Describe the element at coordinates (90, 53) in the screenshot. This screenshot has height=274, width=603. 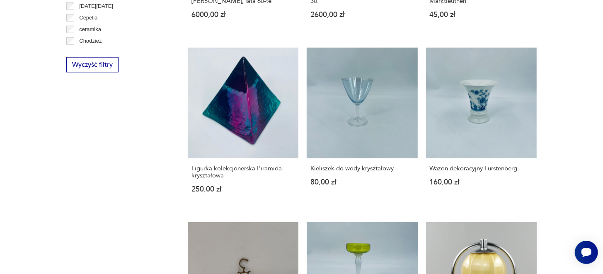
I see `p: Ćmielów` at that location.